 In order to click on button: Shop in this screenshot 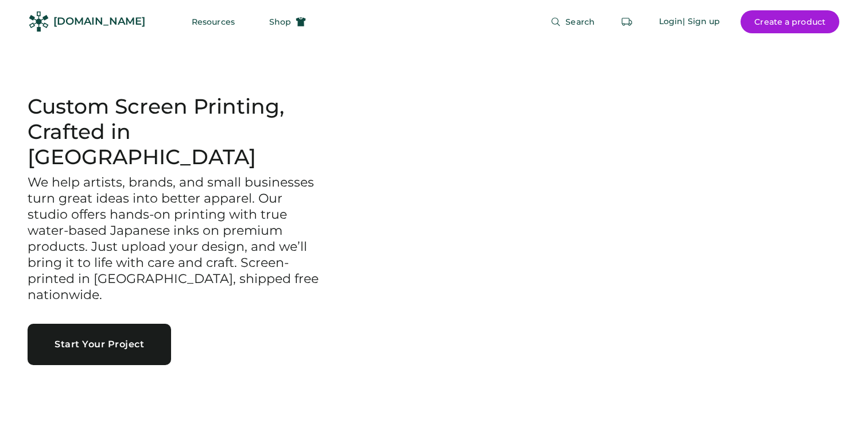, I will do `click(288, 22)`.